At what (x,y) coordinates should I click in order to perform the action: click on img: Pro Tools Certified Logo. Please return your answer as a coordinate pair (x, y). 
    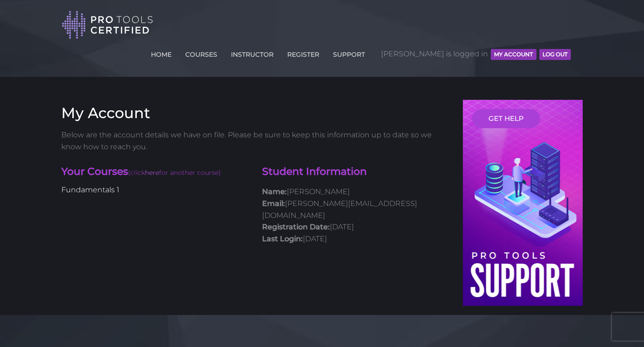
    Looking at the image, I should click on (107, 25).